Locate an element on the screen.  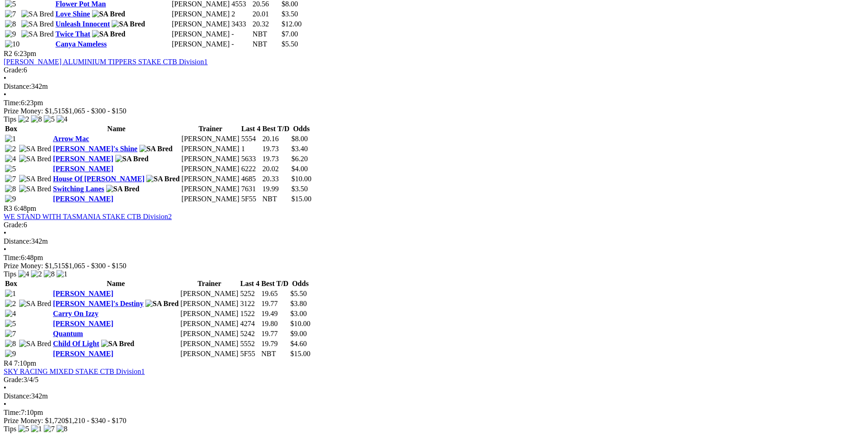
span: $6.20 is located at coordinates (299, 158).